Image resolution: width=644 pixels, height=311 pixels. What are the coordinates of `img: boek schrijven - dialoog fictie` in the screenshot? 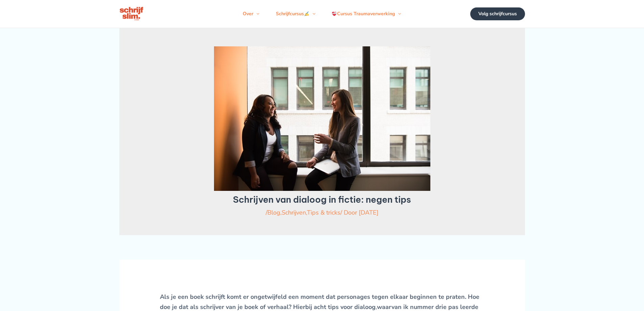 It's located at (322, 119).